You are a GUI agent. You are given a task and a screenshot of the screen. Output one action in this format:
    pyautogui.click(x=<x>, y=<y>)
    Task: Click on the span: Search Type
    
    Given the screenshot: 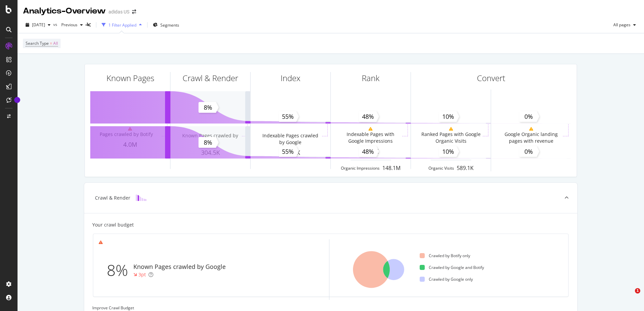 What is the action you would take?
    pyautogui.click(x=37, y=43)
    